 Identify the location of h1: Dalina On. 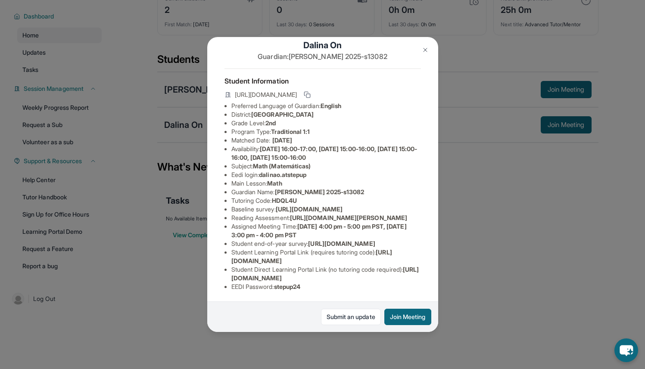
(323, 45).